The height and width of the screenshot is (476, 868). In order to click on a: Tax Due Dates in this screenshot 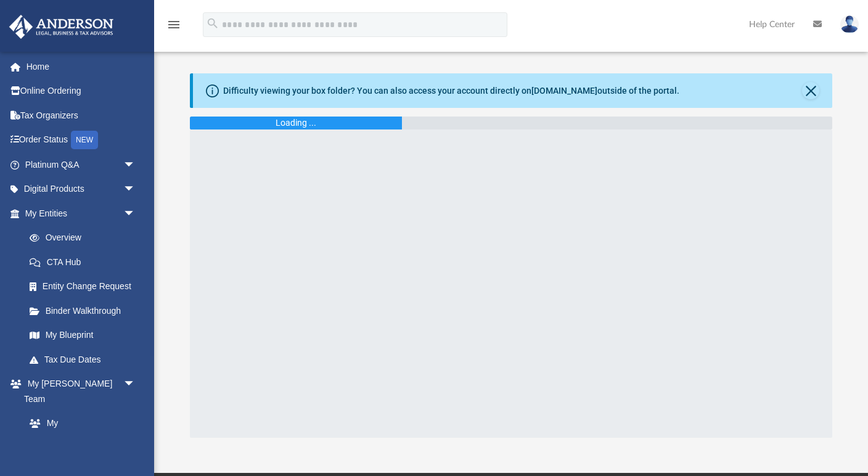, I will do `click(86, 359)`.